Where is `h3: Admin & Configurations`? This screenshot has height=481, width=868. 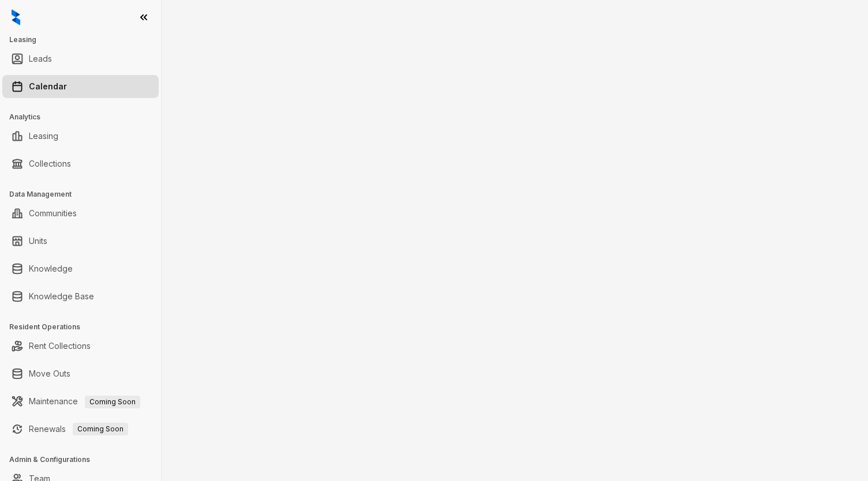
h3: Admin & Configurations is located at coordinates (85, 460).